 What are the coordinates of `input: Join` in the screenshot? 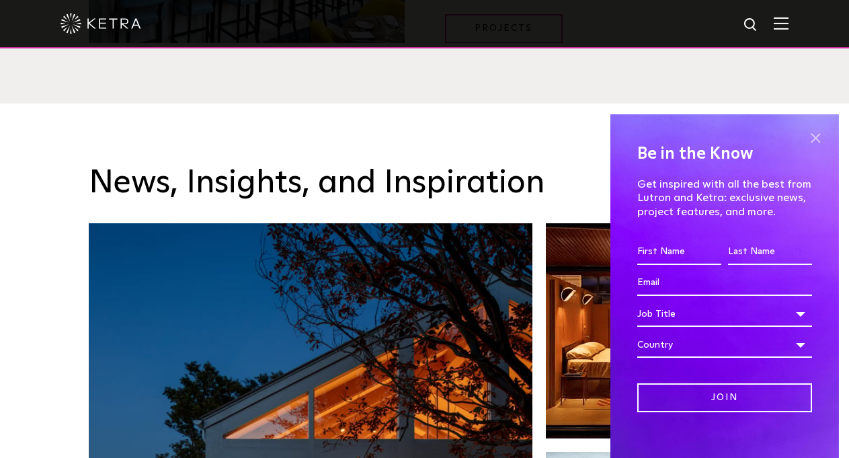 It's located at (724, 397).